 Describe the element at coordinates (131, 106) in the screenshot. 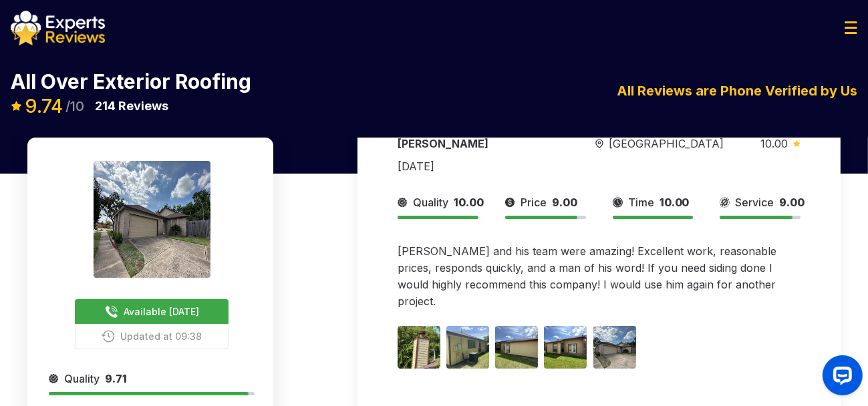

I see `p: Reviews` at that location.